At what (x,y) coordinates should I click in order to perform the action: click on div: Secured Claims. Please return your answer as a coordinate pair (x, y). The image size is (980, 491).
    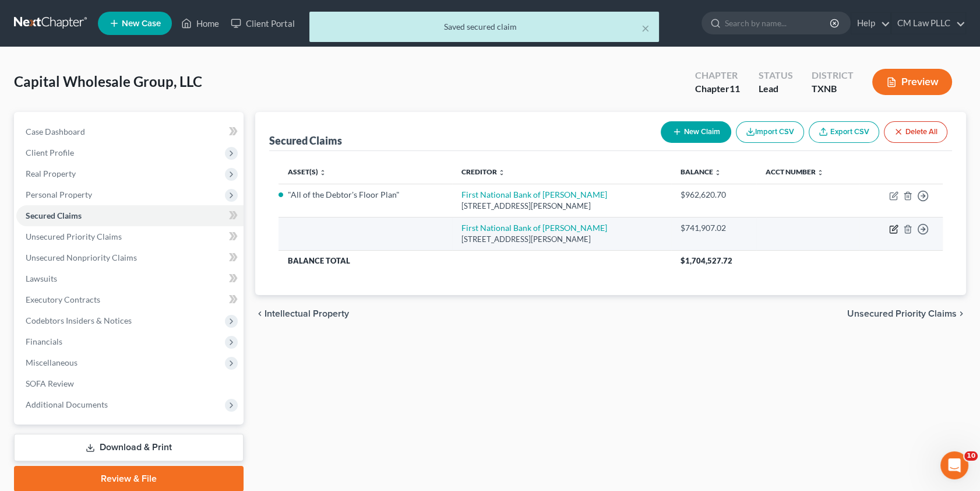
    Looking at the image, I should click on (305, 140).